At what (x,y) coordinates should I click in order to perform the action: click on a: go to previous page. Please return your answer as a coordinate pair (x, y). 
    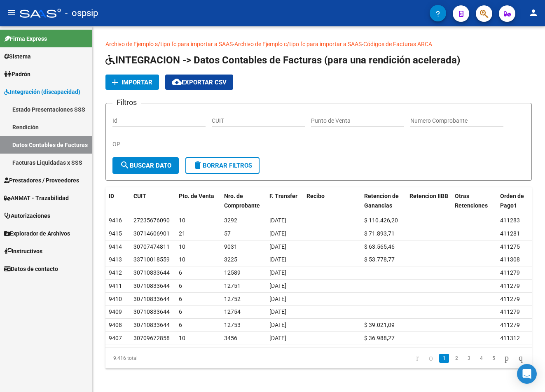
    Looking at the image, I should click on (431, 359).